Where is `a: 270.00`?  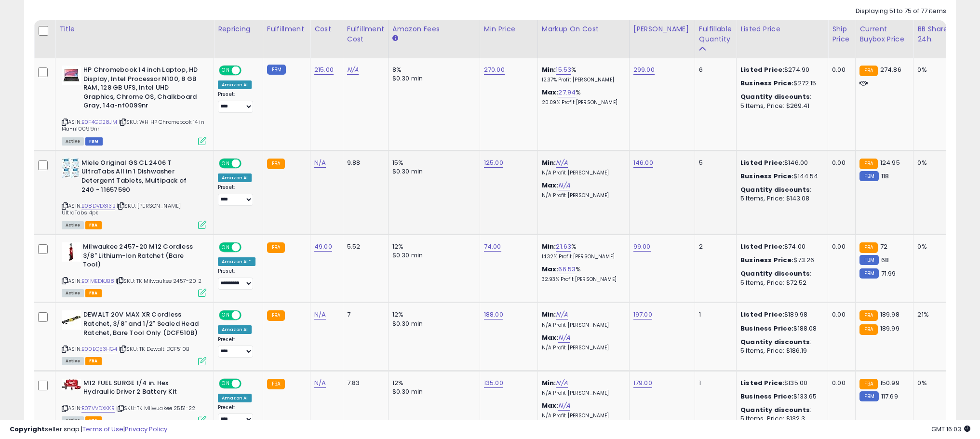
a: 270.00 is located at coordinates (494, 70).